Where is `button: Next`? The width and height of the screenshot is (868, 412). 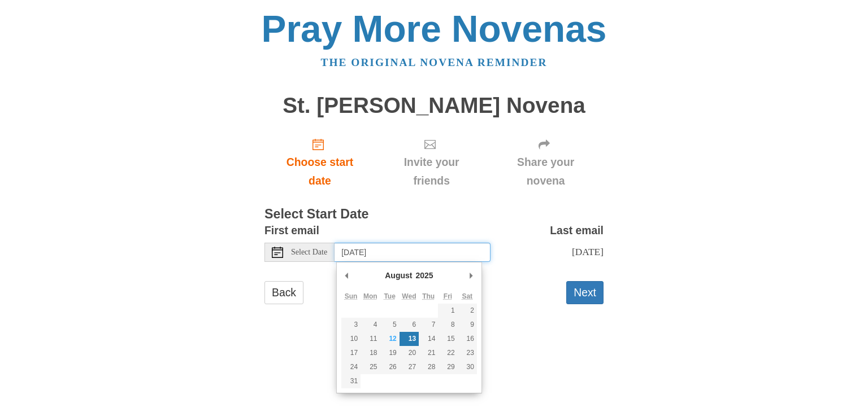 button: Next is located at coordinates (584, 292).